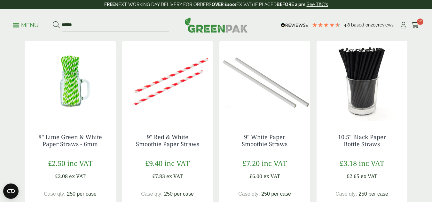  What do you see at coordinates (317, 4) in the screenshot?
I see `a: See T&C's` at bounding box center [317, 4].